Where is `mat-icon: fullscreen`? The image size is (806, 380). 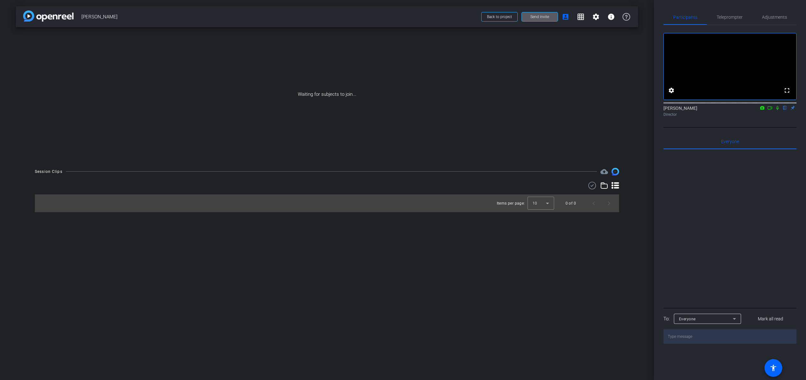
mat-icon: fullscreen is located at coordinates (787, 90).